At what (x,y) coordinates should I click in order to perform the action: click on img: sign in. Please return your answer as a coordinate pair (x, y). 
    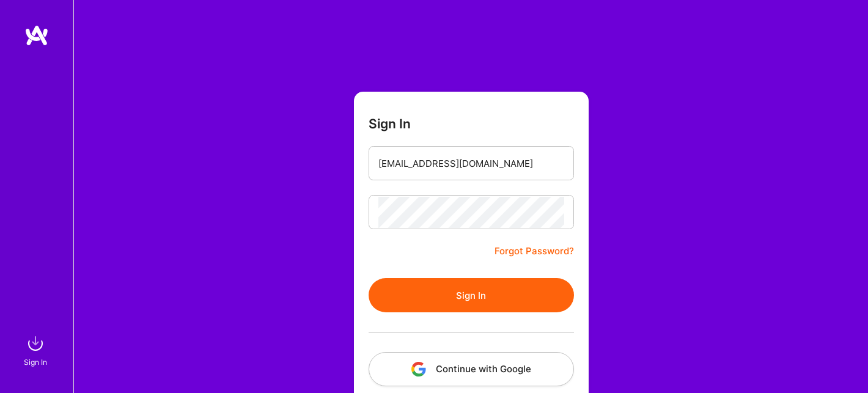
    Looking at the image, I should click on (36, 343).